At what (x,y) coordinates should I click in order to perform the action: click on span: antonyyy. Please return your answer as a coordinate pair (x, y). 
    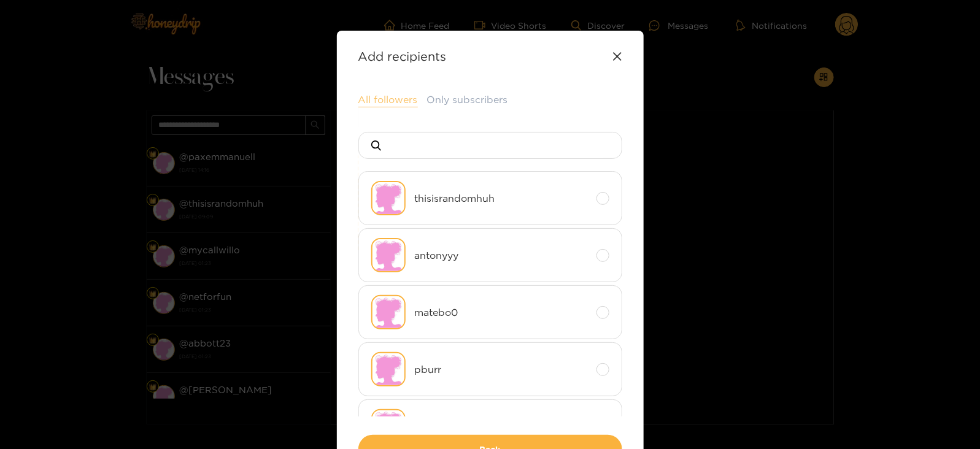
    Looking at the image, I should click on (501, 255).